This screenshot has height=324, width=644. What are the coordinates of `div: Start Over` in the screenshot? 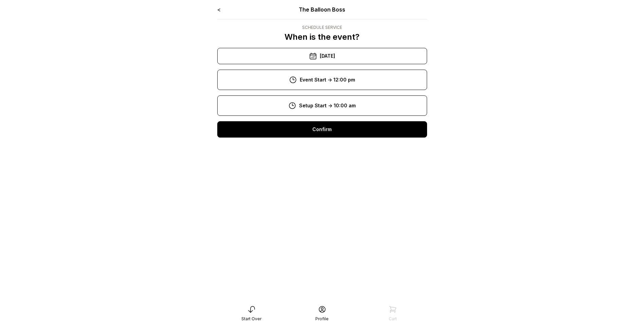 It's located at (251, 319).